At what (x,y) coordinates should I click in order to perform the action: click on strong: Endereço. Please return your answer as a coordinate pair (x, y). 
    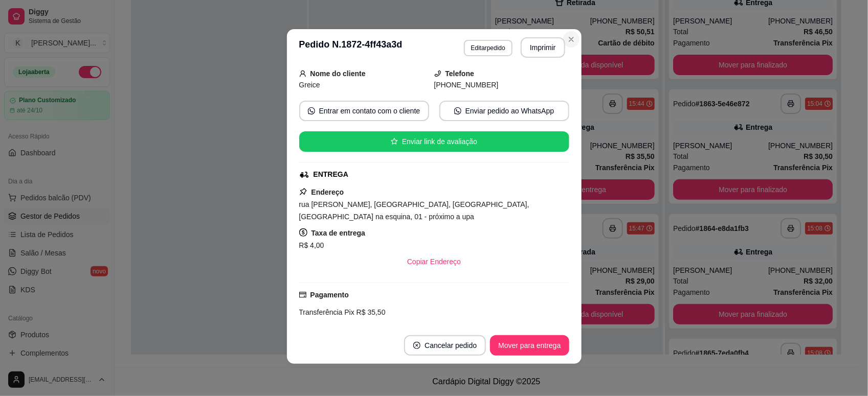
    Looking at the image, I should click on (328, 192).